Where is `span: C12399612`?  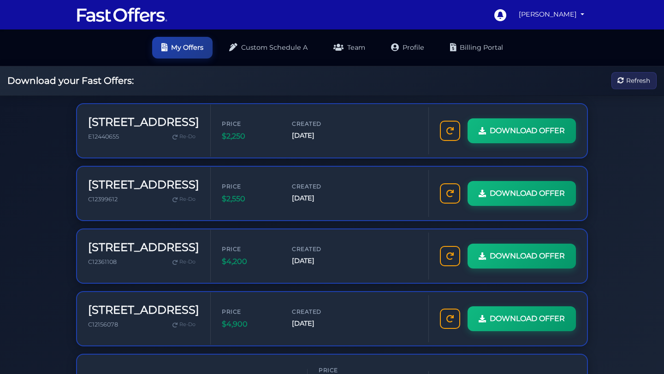
span: C12399612 is located at coordinates (103, 199).